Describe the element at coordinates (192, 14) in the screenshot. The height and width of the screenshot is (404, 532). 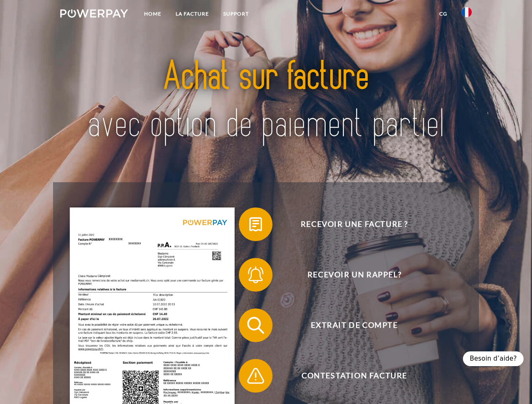
I see `a: LA FACTURE` at that location.